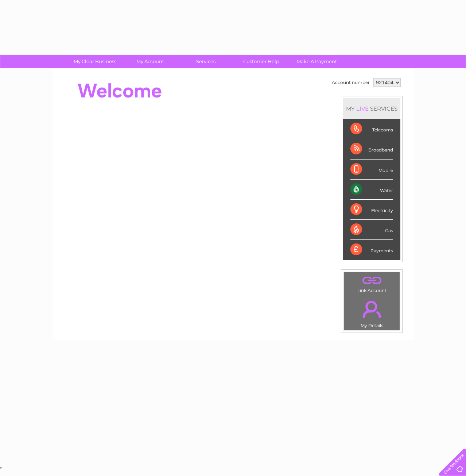 Image resolution: width=466 pixels, height=476 pixels. Describe the element at coordinates (372, 284) in the screenshot. I see `td: Link Account` at that location.